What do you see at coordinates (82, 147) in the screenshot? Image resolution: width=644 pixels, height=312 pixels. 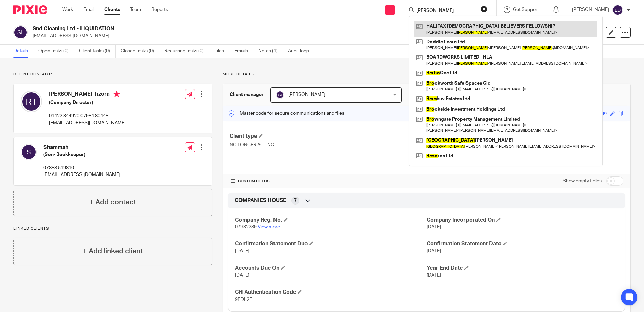 I see `h4: Shammah` at bounding box center [82, 147].